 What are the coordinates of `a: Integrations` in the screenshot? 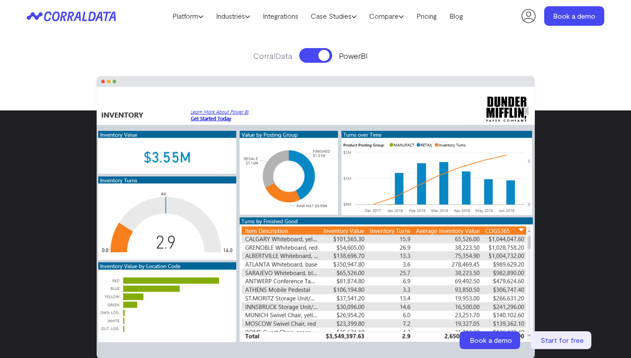 It's located at (281, 16).